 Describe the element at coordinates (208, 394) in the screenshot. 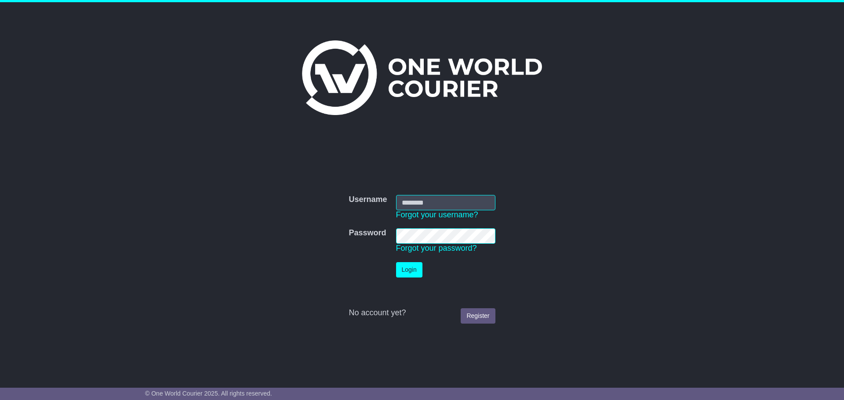

I see `span: © One World Courier 2025. All rights reserved.` at that location.